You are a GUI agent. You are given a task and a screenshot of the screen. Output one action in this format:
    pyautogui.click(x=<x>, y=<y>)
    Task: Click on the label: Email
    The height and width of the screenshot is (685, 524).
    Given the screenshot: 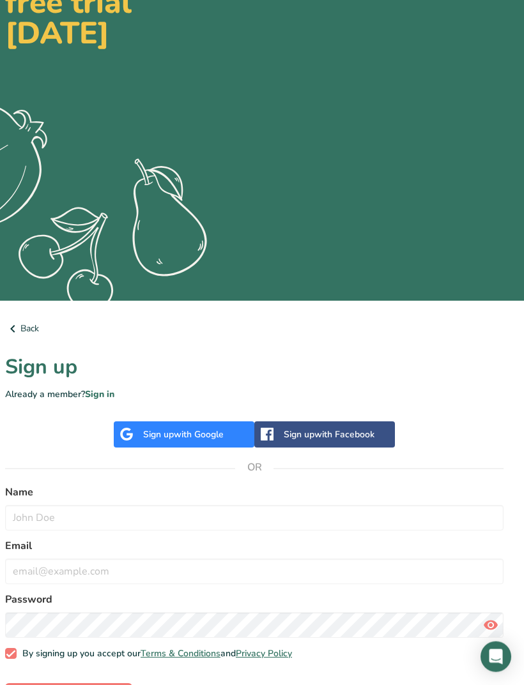 What is the action you would take?
    pyautogui.click(x=254, y=547)
    